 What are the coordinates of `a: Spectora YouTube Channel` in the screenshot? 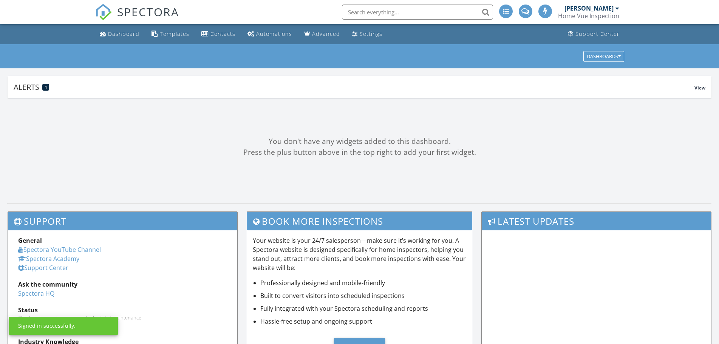 It's located at (59, 250).